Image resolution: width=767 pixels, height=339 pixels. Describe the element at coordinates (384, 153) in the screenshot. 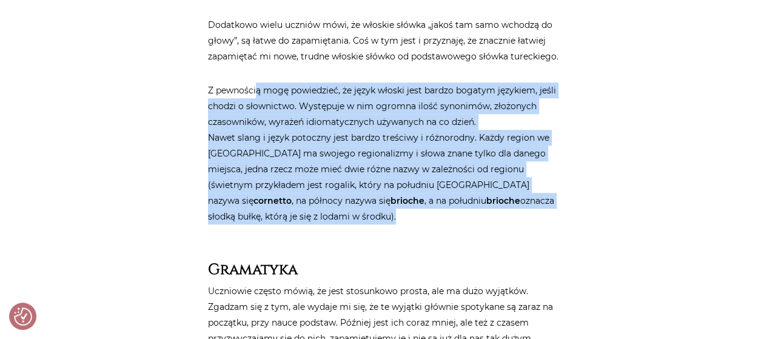

I see `p: Z pewnością mogę powiedzieć, że język włoski jest bardzo bogatym językiem, jeśli chodzi o słownic...` at that location.